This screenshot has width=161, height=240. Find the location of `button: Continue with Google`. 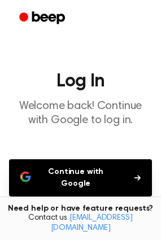

button: Continue with Google is located at coordinates (80, 178).